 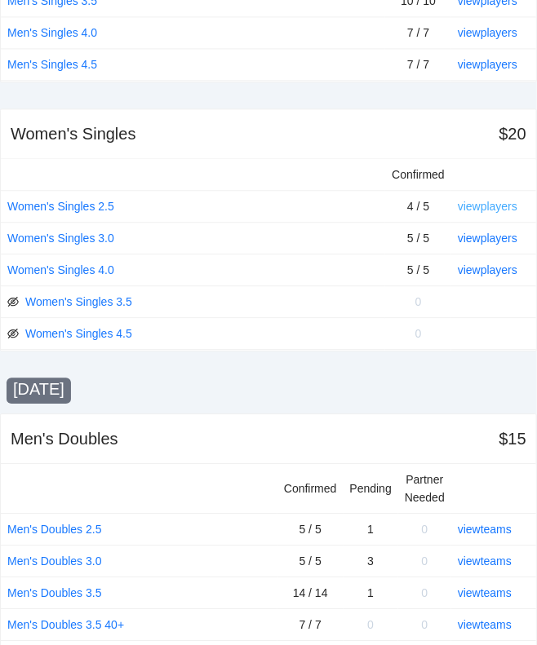 I want to click on div: Confirmed, so click(x=310, y=489).